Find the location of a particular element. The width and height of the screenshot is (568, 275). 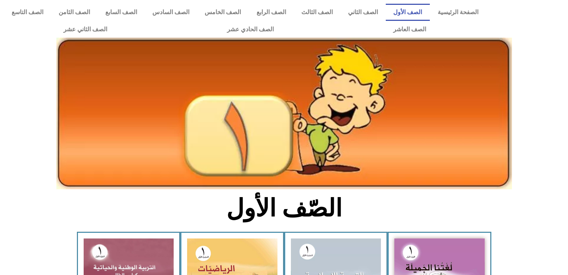

a: الصف السادس is located at coordinates (171, 12).